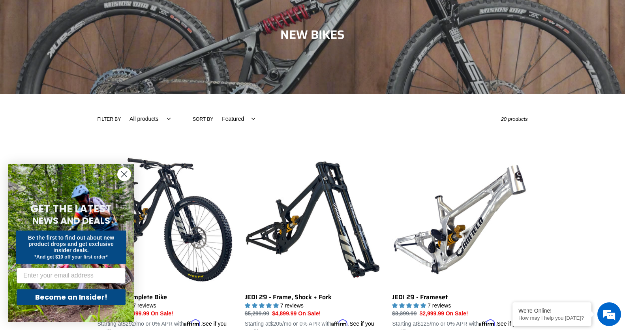 This screenshot has height=330, width=625. Describe the element at coordinates (109, 119) in the screenshot. I see `label: Filter by` at that location.